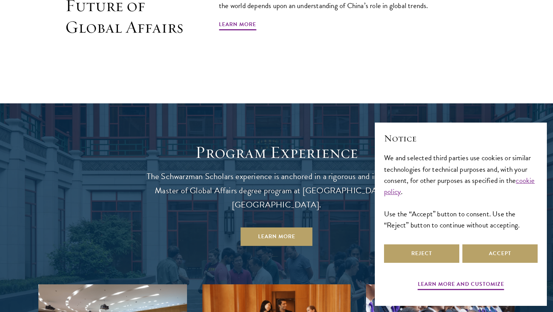 This screenshot has width=553, height=312. I want to click on button: Learn more and customize, so click(461, 285).